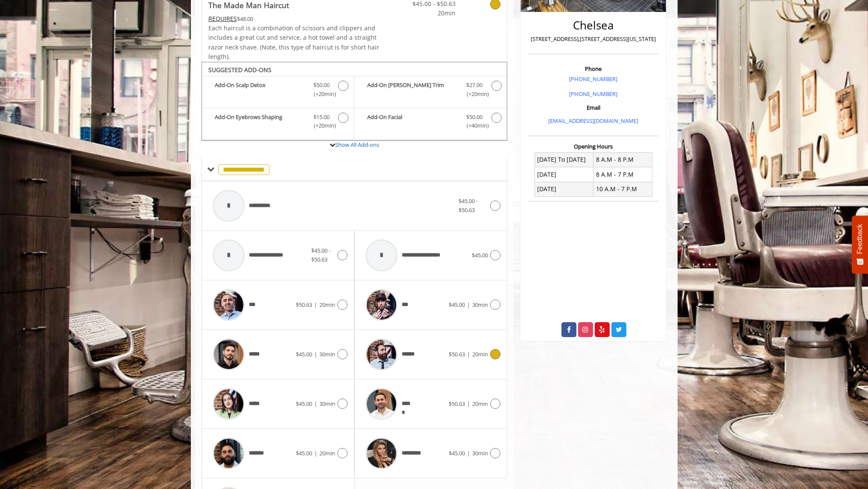 The image size is (868, 489). What do you see at coordinates (593, 108) in the screenshot?
I see `h3: Email` at bounding box center [593, 108].